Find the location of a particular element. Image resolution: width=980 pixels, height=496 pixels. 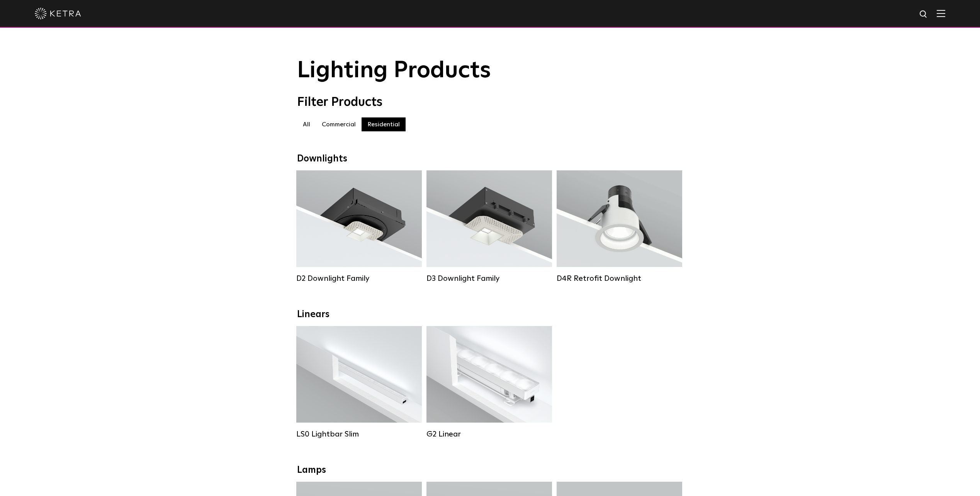

a: D4R Retrofit Downlight Lumen Output:800Colors:White / BlackBeam Angles:15° / 25° / 40° / 60°Watta... is located at coordinates (619, 227).